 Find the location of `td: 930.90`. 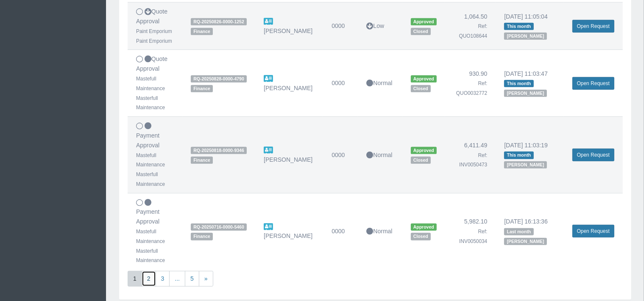

td: 930.90 is located at coordinates (470, 83).